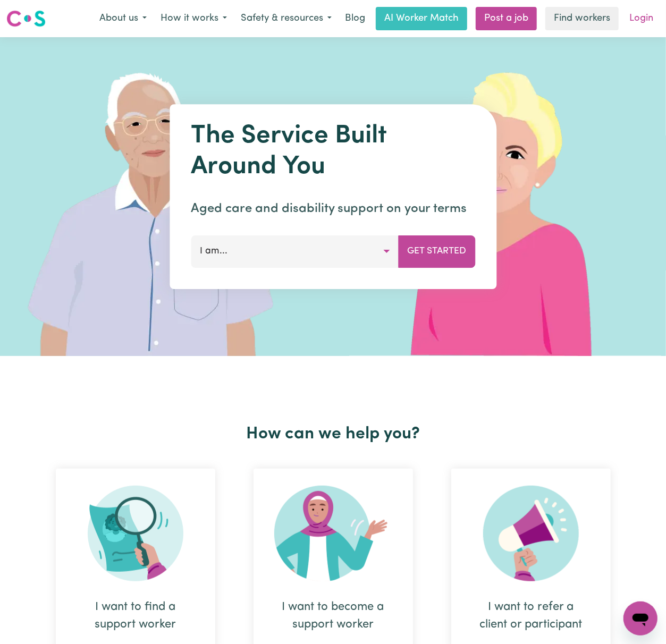  What do you see at coordinates (333, 616) in the screenshot?
I see `div: I want to become a support worker` at bounding box center [333, 616].